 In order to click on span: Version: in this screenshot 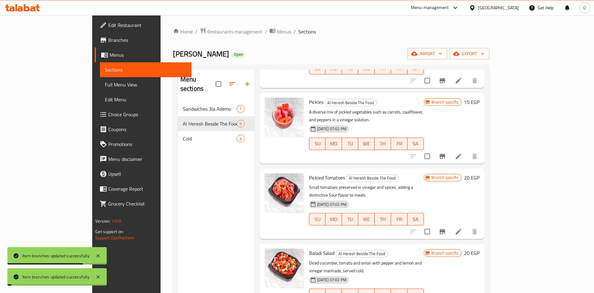, I will do `click(103, 221)`.